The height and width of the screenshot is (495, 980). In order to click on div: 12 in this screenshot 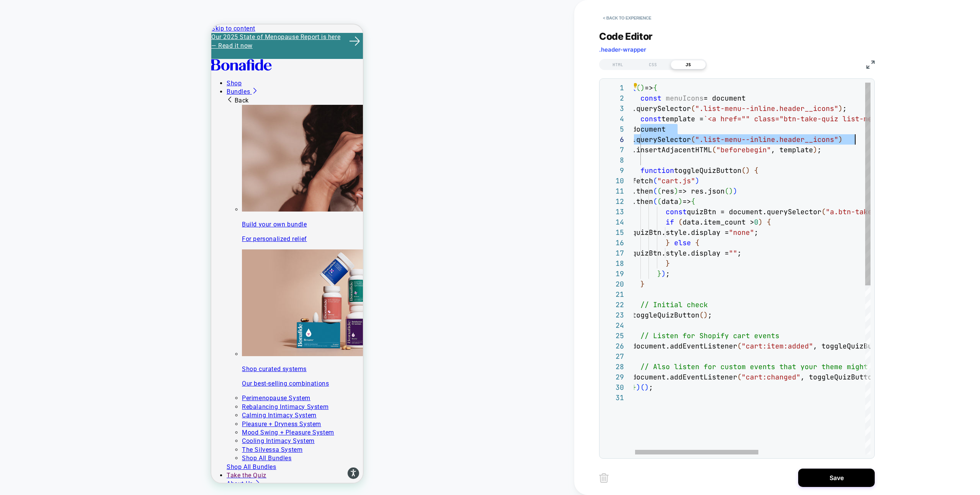, I will do `click(613, 201)`.